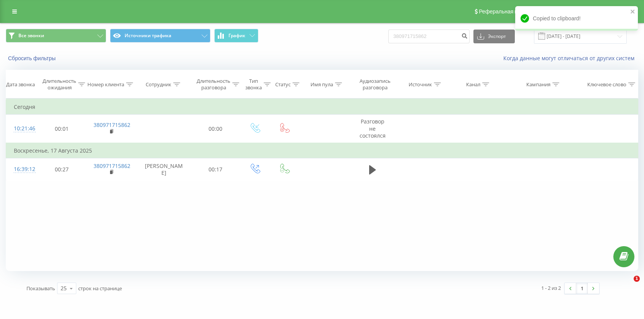 Image resolution: width=644 pixels, height=319 pixels. What do you see at coordinates (216, 129) in the screenshot?
I see `td: 00:00` at bounding box center [216, 129].